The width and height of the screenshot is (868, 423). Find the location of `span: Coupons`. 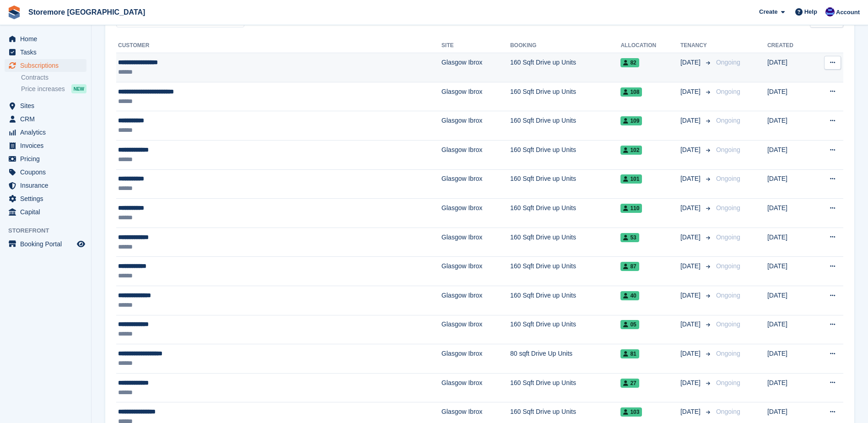

span: Coupons is located at coordinates (47, 172).